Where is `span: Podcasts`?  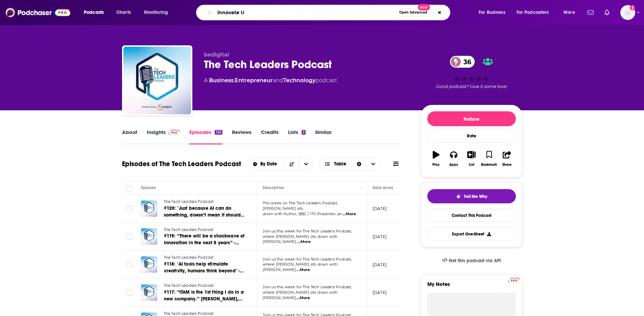
span: Podcasts is located at coordinates (94, 12).